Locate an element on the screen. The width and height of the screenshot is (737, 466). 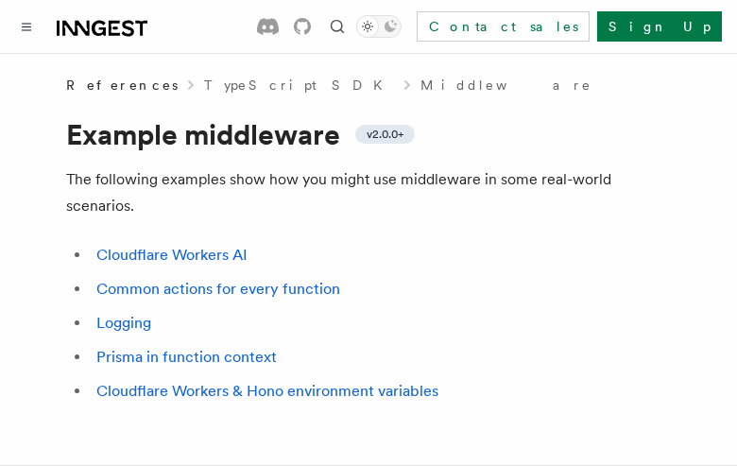
a: Cloudflare Workers & Hono environment variables is located at coordinates (267, 390).